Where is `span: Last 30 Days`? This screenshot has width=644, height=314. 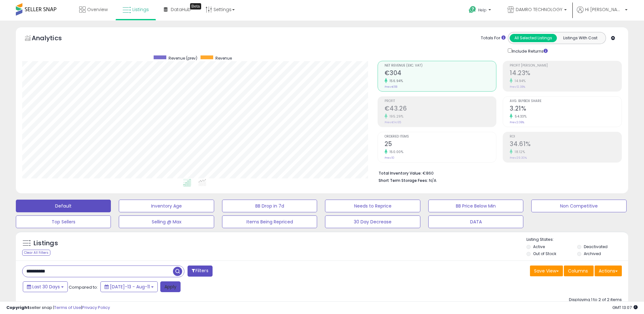
span: Last 30 Days is located at coordinates (46, 287).